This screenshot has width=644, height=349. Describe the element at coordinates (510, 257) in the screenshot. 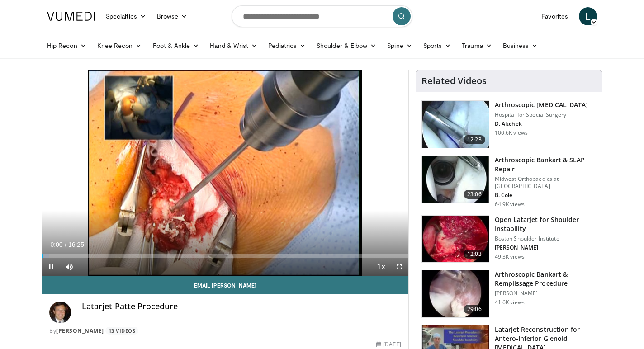

I see `p: 49.3K views` at that location.